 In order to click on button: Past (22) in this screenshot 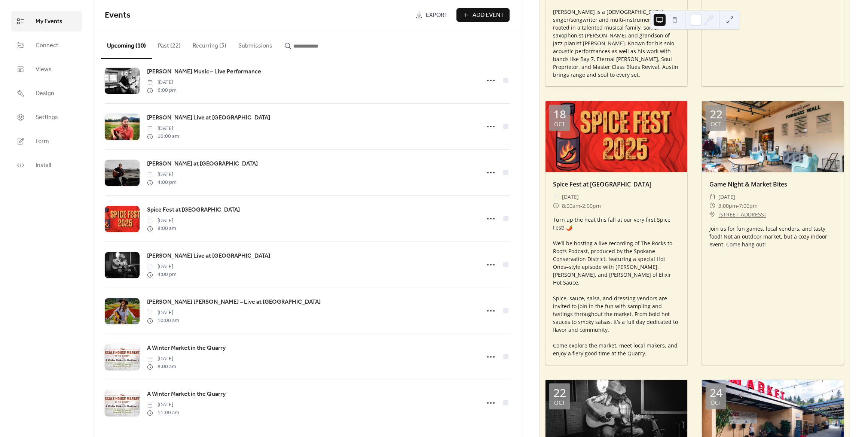, I will do `click(169, 44)`.